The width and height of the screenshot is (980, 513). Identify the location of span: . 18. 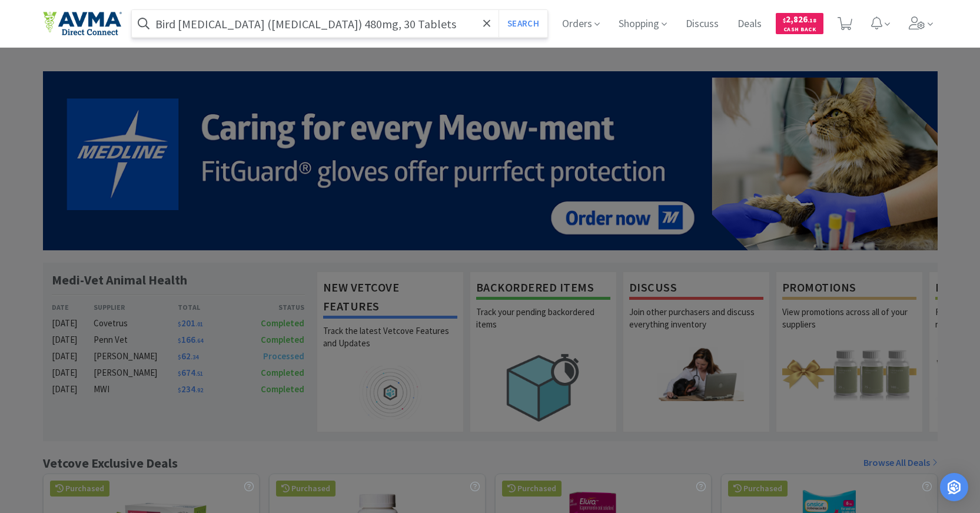
(811, 20).